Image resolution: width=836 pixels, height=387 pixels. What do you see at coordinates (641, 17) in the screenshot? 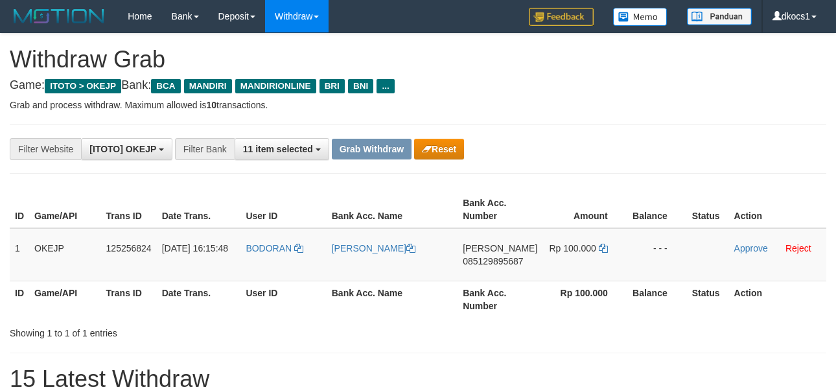
I see `img: Button%20Memo.svg` at bounding box center [641, 17].